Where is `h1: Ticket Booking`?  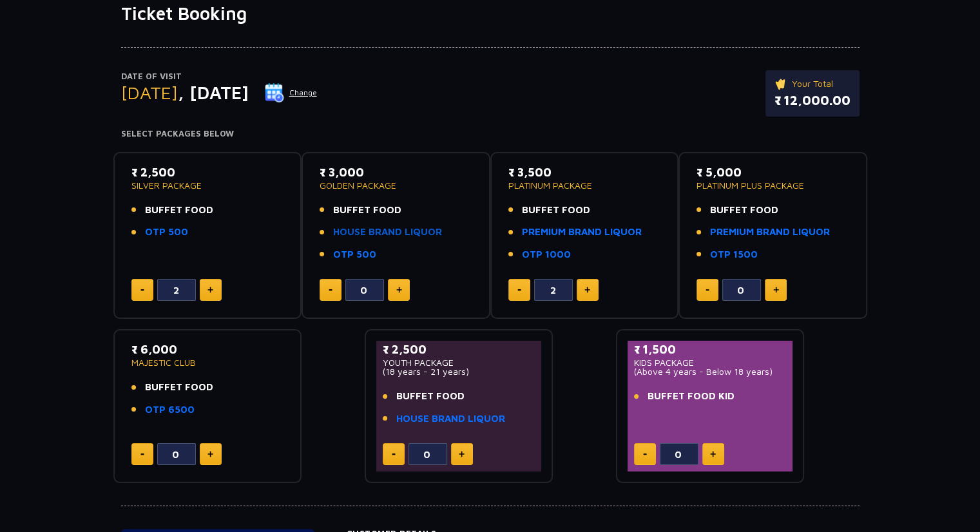 h1: Ticket Booking is located at coordinates (490, 14).